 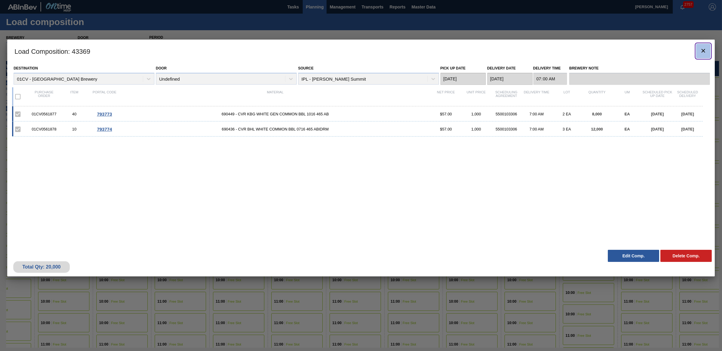 I want to click on label: Brewery Note, so click(x=640, y=68).